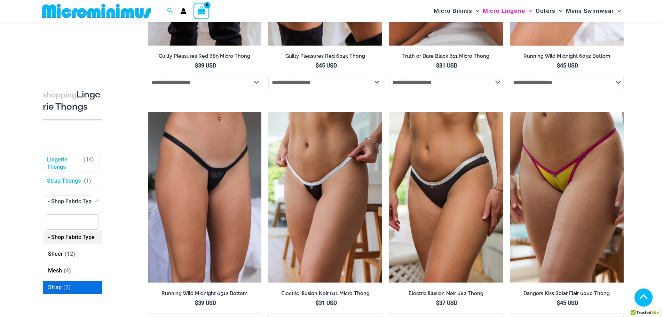 The width and height of the screenshot is (663, 317). Describe the element at coordinates (325, 56) in the screenshot. I see `h2: Guilty Pleasures Red 6045 Thong` at that location.